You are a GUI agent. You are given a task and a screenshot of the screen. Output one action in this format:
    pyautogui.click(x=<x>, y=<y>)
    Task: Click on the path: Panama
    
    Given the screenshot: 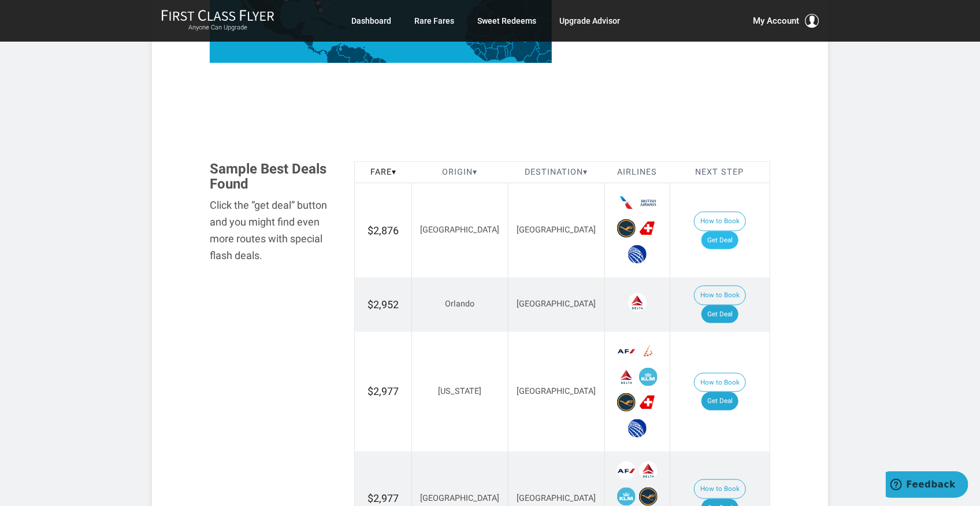 What is the action you would take?
    pyautogui.click(x=321, y=53)
    